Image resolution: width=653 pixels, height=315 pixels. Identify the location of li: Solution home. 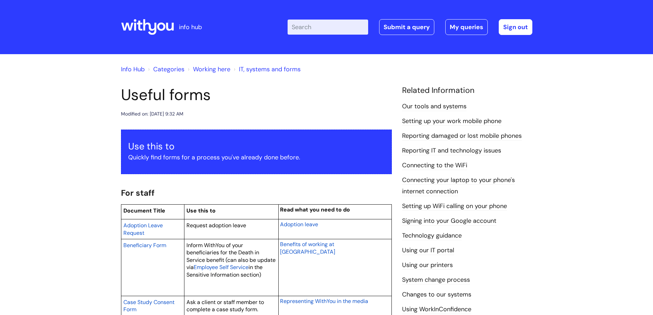
(165, 69).